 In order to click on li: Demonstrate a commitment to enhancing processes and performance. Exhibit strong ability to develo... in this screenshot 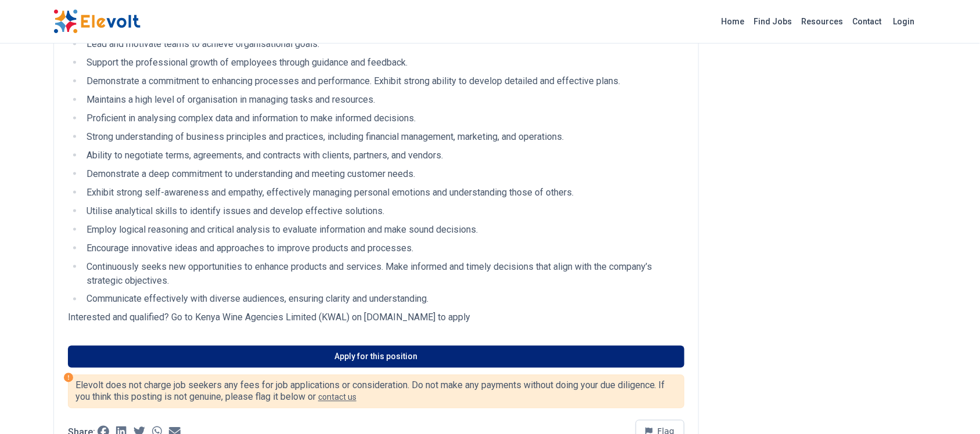, I will do `click(383, 81)`.